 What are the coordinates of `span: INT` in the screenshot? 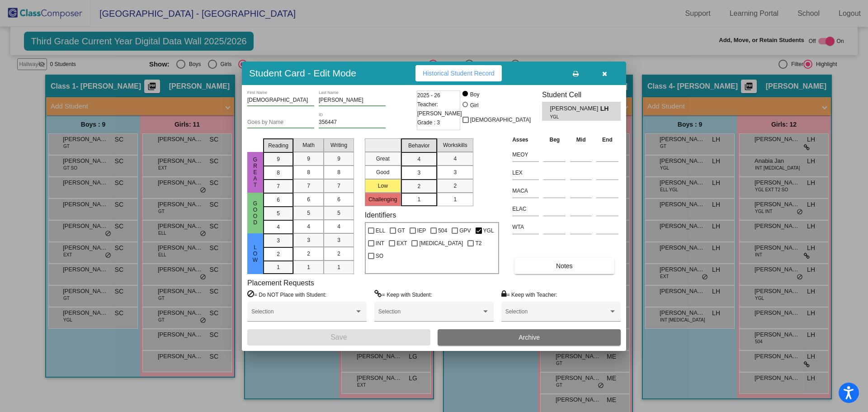 It's located at (380, 244).